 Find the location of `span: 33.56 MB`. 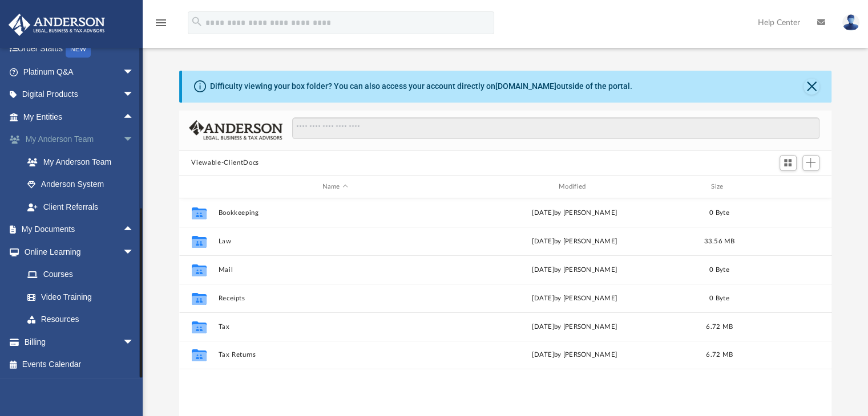

span: 33.56 MB is located at coordinates (719, 241).